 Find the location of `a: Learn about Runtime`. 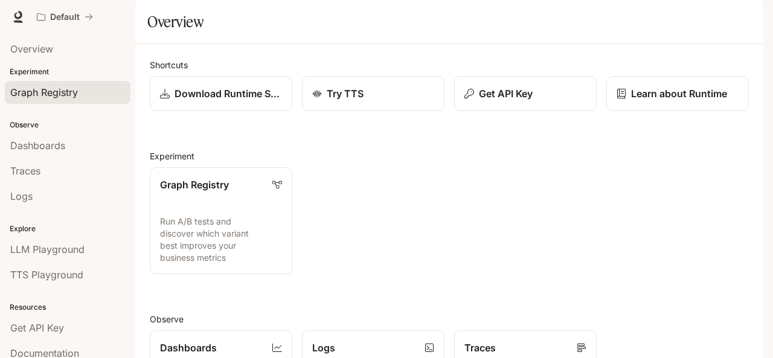

a: Learn about Runtime is located at coordinates (678, 94).